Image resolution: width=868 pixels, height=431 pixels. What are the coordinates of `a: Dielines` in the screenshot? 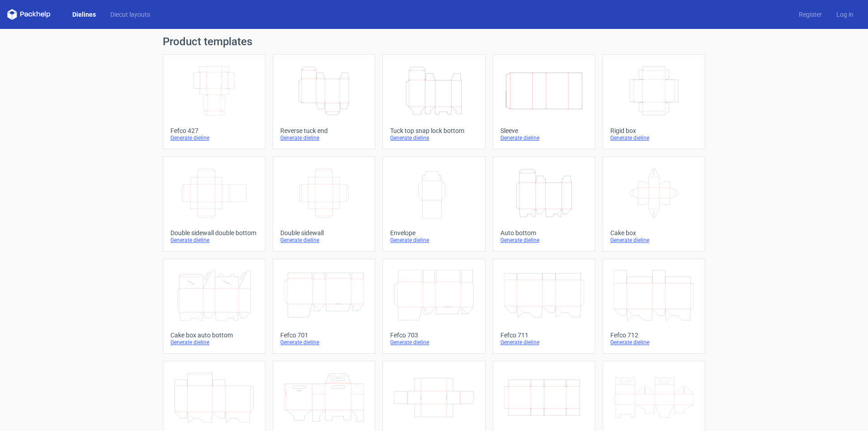 It's located at (84, 15).